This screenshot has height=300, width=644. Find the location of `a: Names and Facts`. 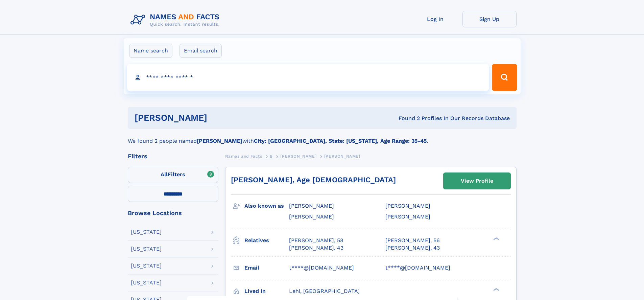

a: Names and Facts is located at coordinates (244, 156).